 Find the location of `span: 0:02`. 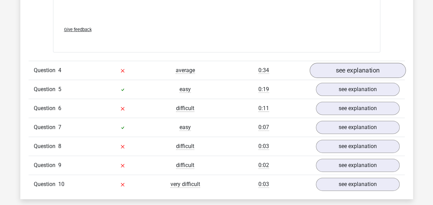

span: 0:02 is located at coordinates (264, 165).